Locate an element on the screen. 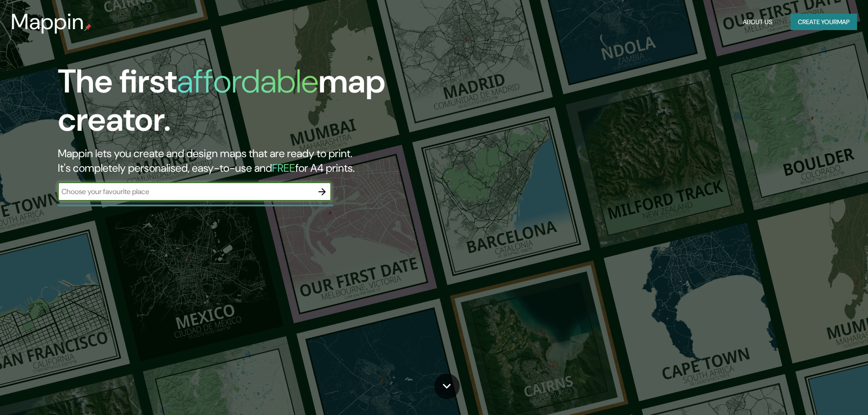 The height and width of the screenshot is (415, 868). button: About Us is located at coordinates (757, 22).